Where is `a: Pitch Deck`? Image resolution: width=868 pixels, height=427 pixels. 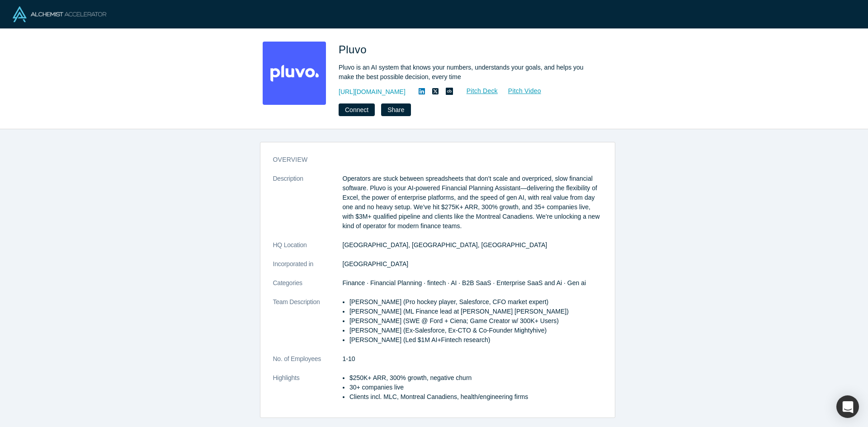
a: Pitch Deck is located at coordinates (477, 91).